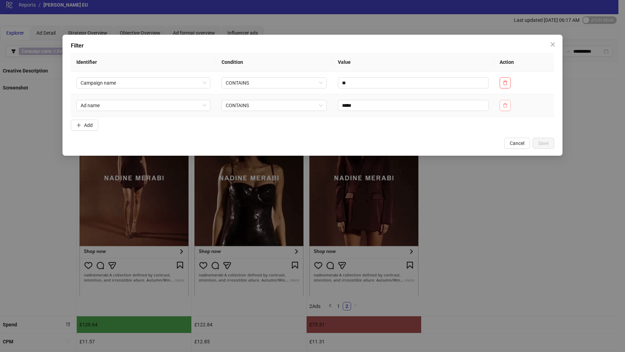 Image resolution: width=625 pixels, height=352 pixels. I want to click on div: Filter, so click(312, 46).